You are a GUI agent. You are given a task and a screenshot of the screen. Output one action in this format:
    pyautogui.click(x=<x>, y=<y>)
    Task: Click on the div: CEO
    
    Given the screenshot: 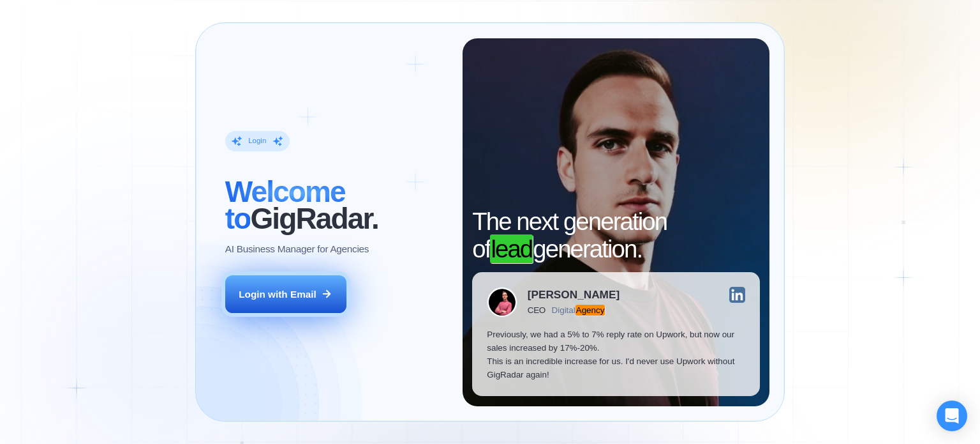 What is the action you would take?
    pyautogui.click(x=537, y=310)
    